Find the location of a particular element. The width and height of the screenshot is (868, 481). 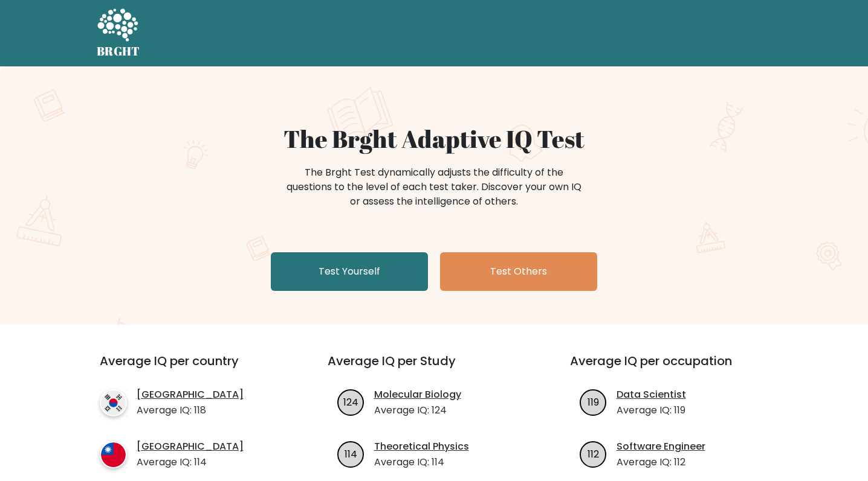

p: Average IQ: 119 is located at coordinates (651, 411).